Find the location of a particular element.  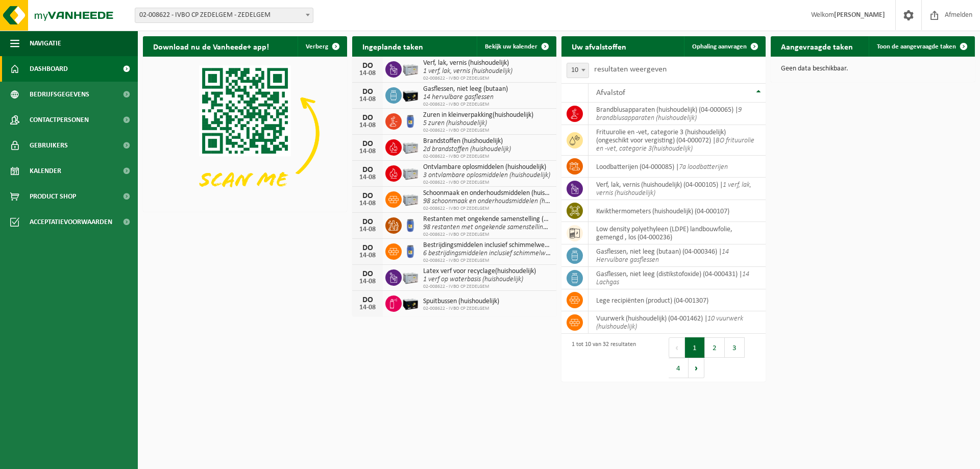

button: Verberg is located at coordinates (322, 46).